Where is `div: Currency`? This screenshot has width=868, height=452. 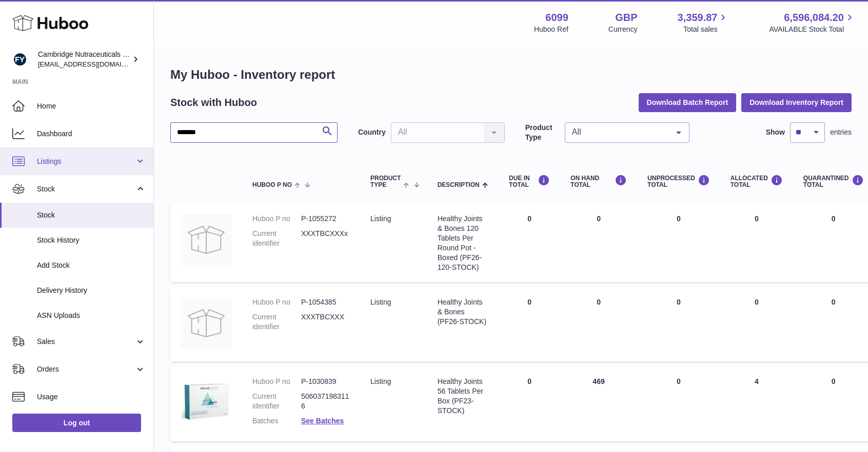 div: Currency is located at coordinates (623, 29).